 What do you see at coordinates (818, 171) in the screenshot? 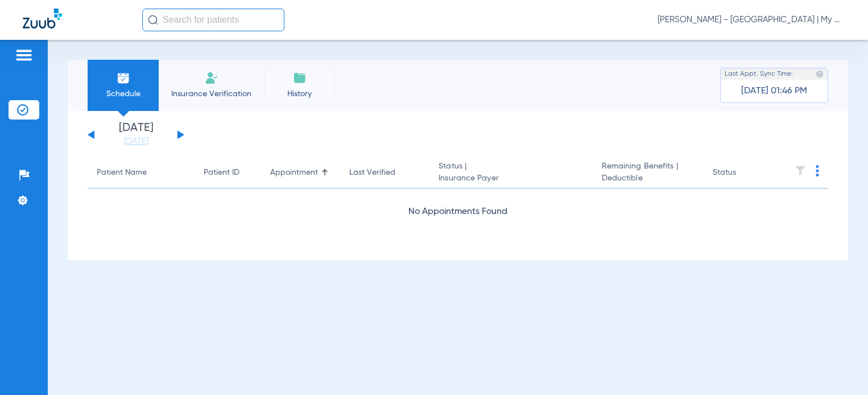
I see `img: group-dot-blue.svg` at bounding box center [818, 171].